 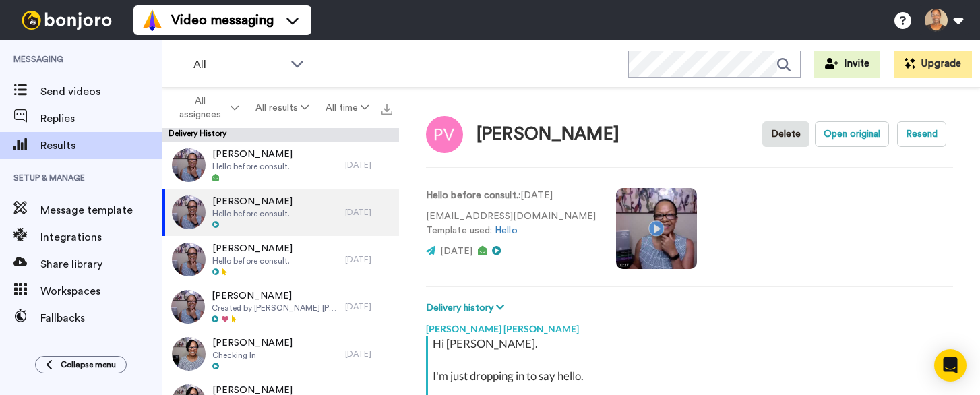 I want to click on img: 0cf45bbe-30d9-4944-b830-84e1e5b4b95b-thumb.jpg, so click(x=189, y=354).